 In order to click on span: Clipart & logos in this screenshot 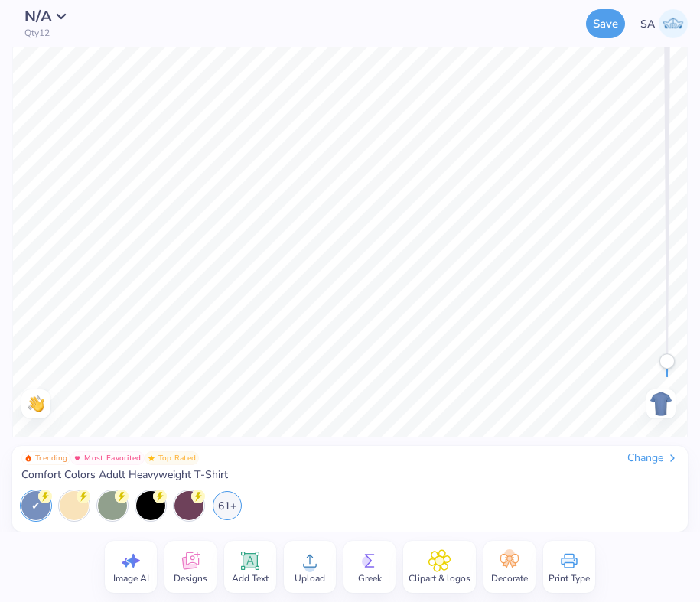, I will do `click(439, 578)`.